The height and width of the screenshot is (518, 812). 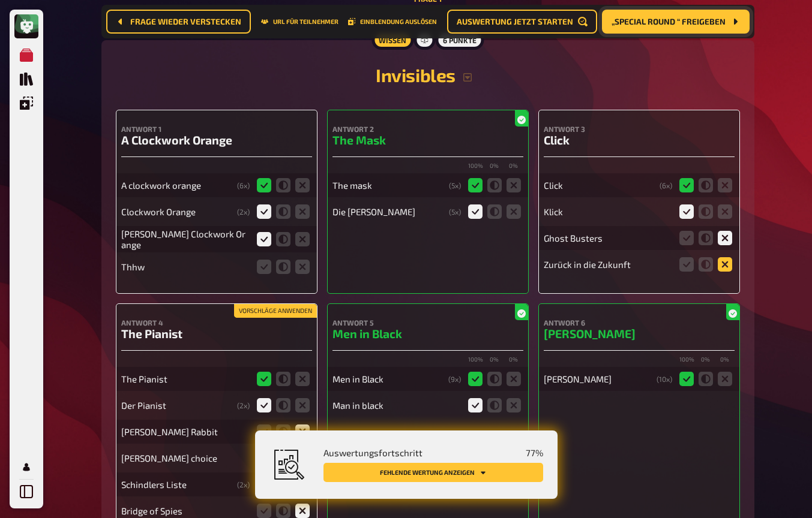 What do you see at coordinates (459, 40) in the screenshot?
I see `div: 6 Punkte` at bounding box center [459, 40].